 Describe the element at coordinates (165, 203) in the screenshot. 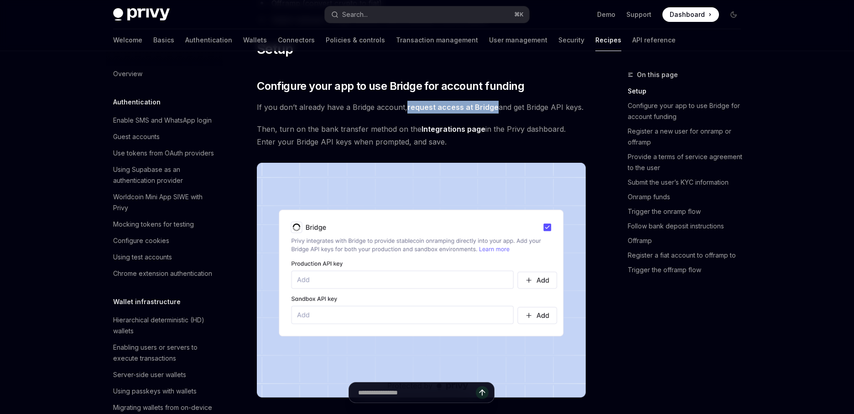

I see `div: Worldcoin Mini App SIWE with Privy` at that location.